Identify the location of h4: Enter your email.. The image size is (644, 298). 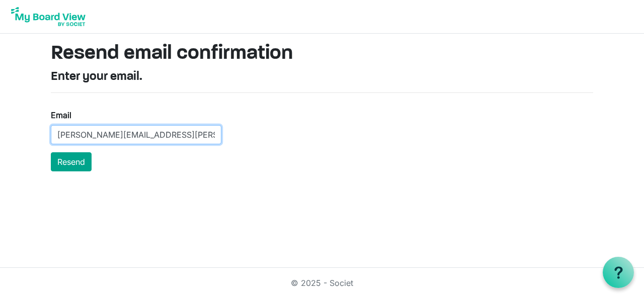
(322, 77).